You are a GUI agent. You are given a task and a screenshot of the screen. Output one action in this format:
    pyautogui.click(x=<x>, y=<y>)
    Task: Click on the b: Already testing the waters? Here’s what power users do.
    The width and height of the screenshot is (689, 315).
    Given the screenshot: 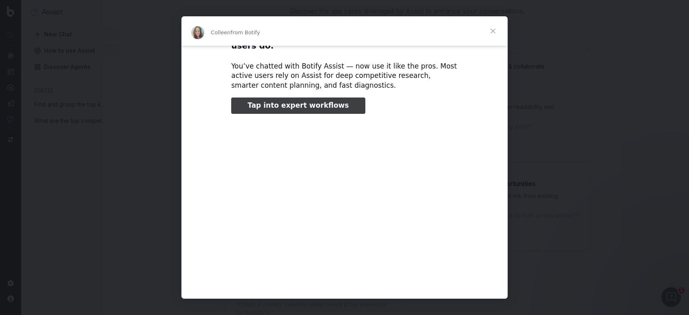 What is the action you would take?
    pyautogui.click(x=343, y=40)
    